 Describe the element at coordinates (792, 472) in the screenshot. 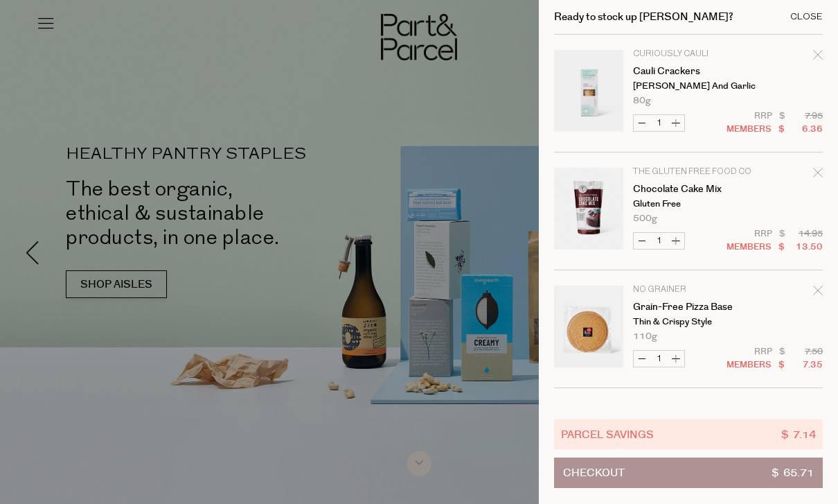

I see `span: $ 65.71` at that location.